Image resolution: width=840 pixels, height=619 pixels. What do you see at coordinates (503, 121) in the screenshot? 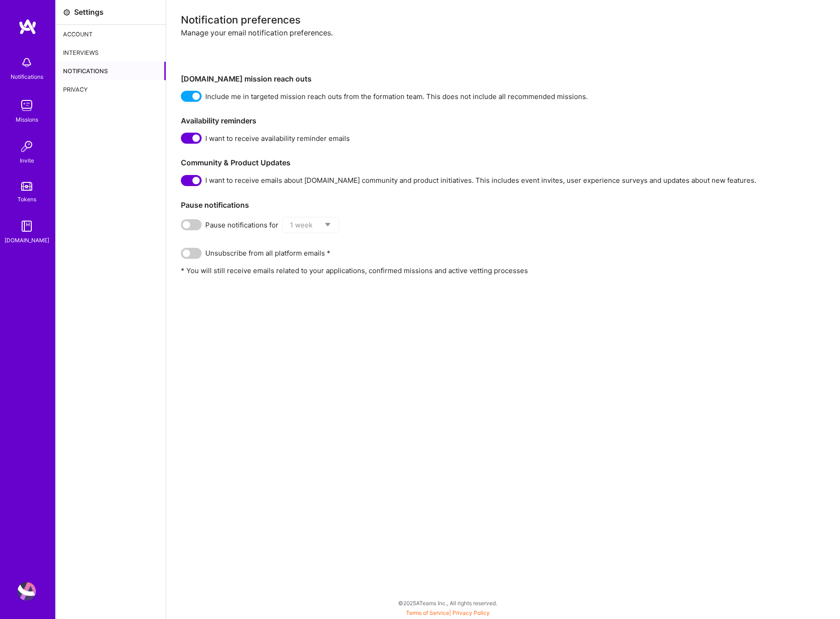
I see `h3: Availability reminders` at bounding box center [503, 121].